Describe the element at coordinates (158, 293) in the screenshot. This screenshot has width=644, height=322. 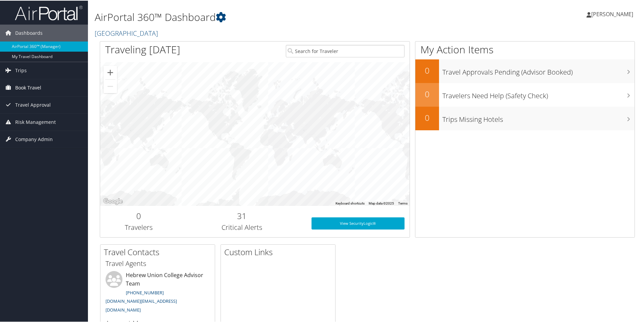
I see `li: Hebrew Union College Advisor Team` at that location.